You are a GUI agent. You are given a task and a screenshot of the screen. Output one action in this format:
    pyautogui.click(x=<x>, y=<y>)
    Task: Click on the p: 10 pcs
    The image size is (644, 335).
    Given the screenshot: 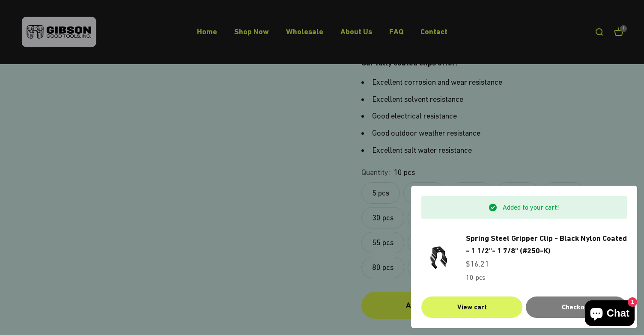 What is the action you would take?
    pyautogui.click(x=546, y=277)
    